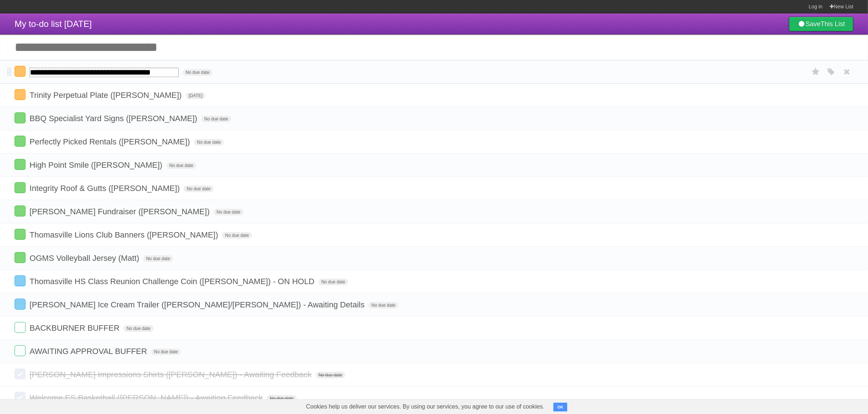 This screenshot has height=414, width=868. I want to click on span: Cookies help us deliver our services. By using our services, you agree to our use of cookies., so click(425, 407).